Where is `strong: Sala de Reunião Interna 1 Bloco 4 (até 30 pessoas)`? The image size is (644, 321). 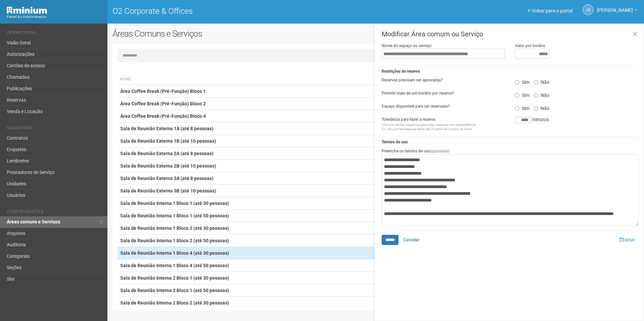
strong: Sala de Reunião Interna 1 Bloco 4 (até 30 pessoas) is located at coordinates (175, 253).